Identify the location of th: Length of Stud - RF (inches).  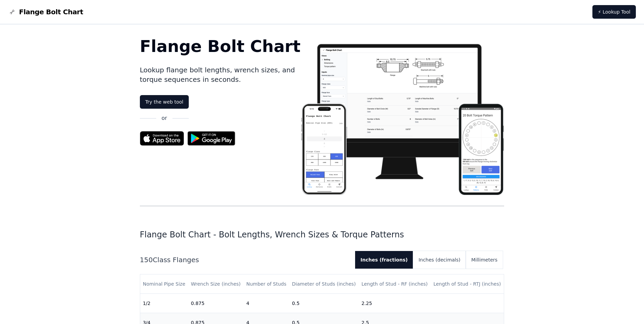
(395, 284).